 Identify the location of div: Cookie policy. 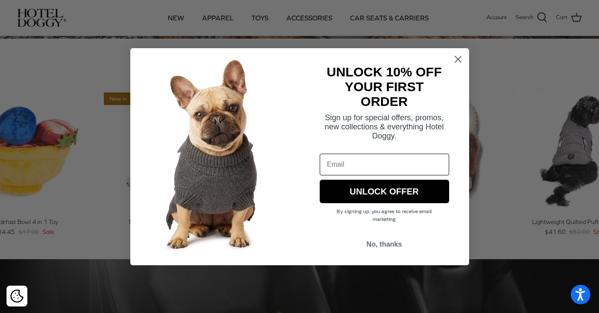
(17, 296).